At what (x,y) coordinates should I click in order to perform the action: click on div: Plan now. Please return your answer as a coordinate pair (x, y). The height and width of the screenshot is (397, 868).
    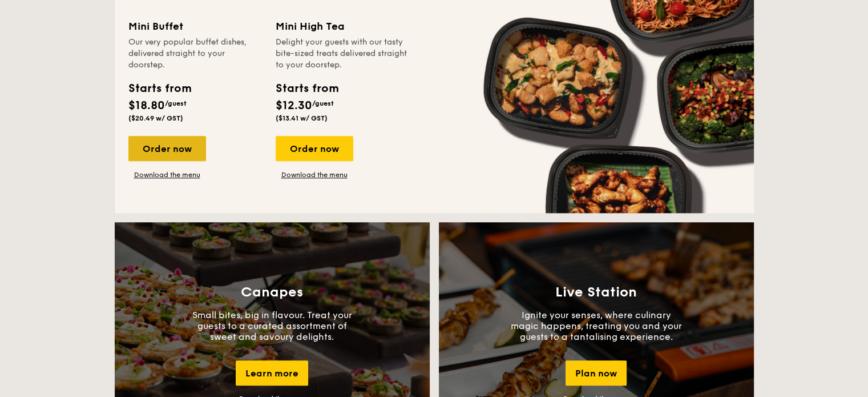
    Looking at the image, I should click on (596, 372).